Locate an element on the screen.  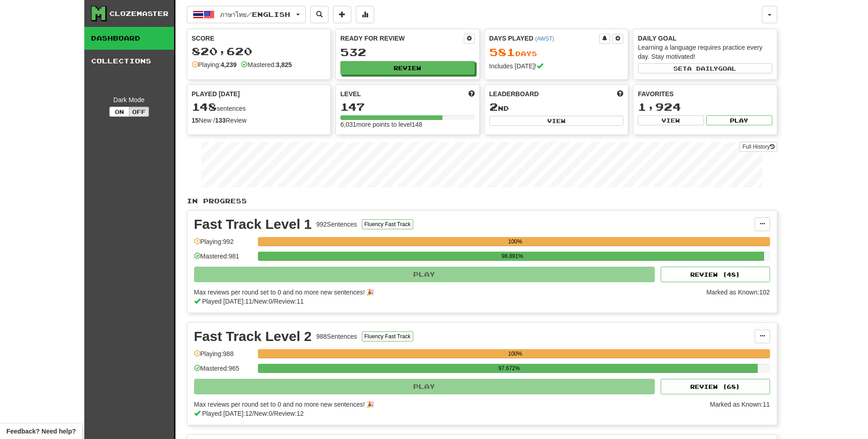
a: Full History is located at coordinates (758, 147).